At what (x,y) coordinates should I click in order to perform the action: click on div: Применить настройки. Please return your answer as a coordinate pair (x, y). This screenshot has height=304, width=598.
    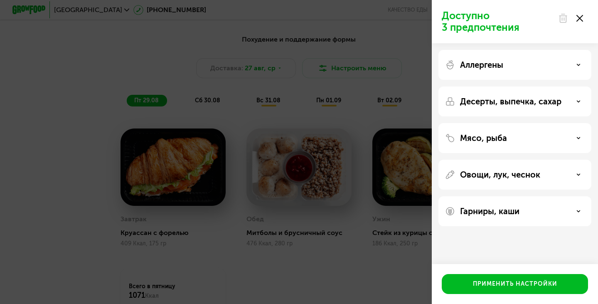
    Looking at the image, I should click on (515, 284).